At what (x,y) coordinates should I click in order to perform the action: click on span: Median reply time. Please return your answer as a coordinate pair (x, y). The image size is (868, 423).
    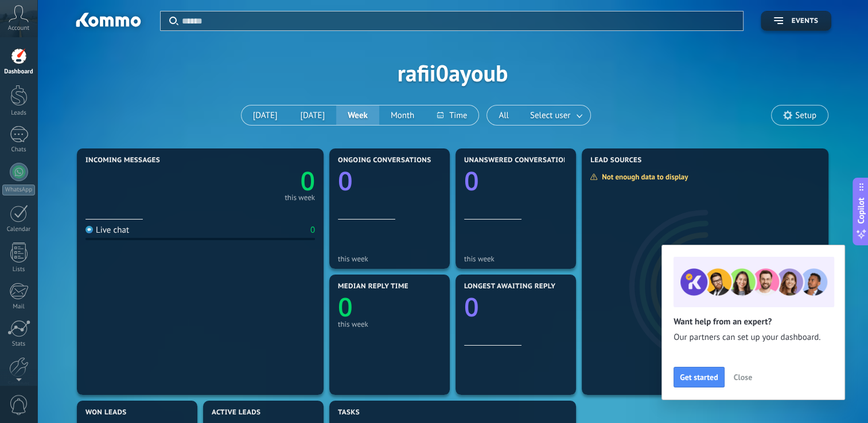
    Looking at the image, I should click on (373, 286).